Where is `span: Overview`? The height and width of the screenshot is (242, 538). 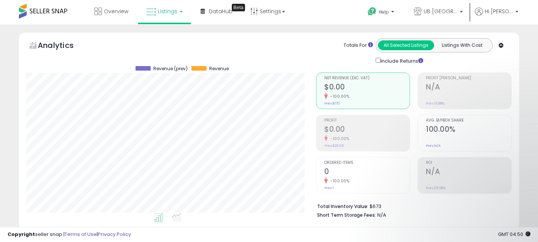 span: Overview is located at coordinates (116, 11).